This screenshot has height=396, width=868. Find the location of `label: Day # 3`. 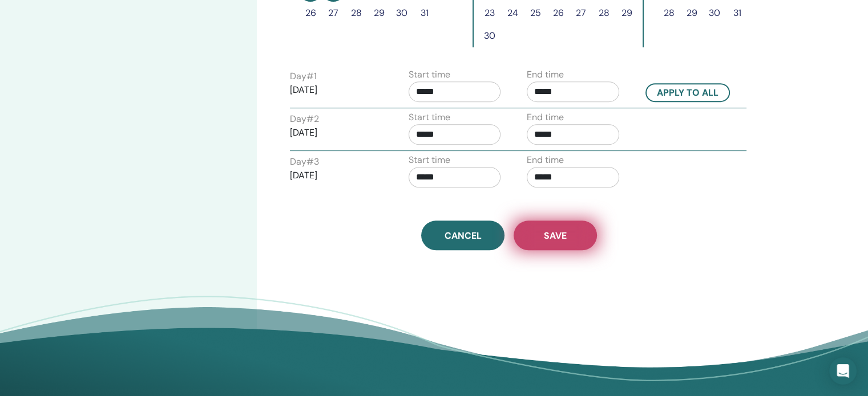

label: Day # 3 is located at coordinates (304, 162).